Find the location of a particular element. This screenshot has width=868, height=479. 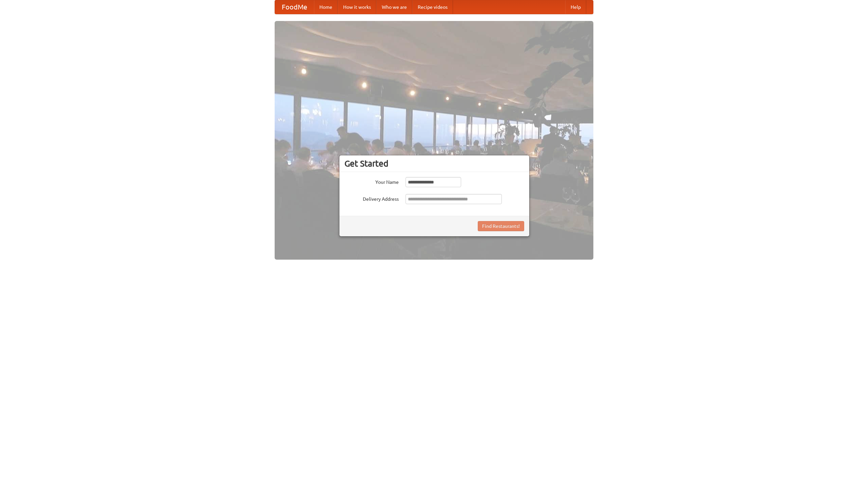

a: Recipe videos is located at coordinates (433, 7).